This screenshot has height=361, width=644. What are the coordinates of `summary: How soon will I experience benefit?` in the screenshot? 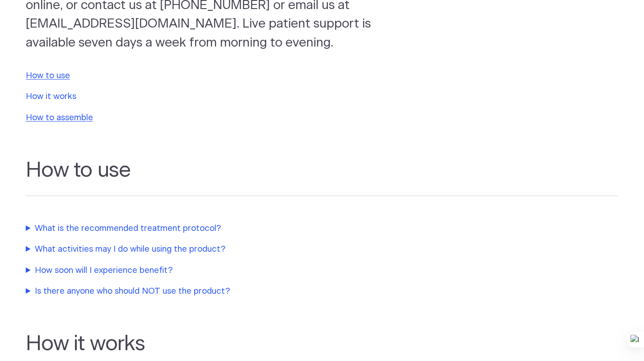 It's located at (215, 271).